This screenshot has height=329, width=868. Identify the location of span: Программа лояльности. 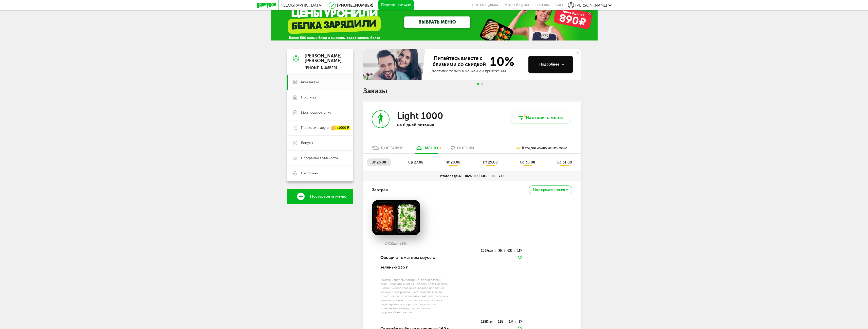
(320, 158).